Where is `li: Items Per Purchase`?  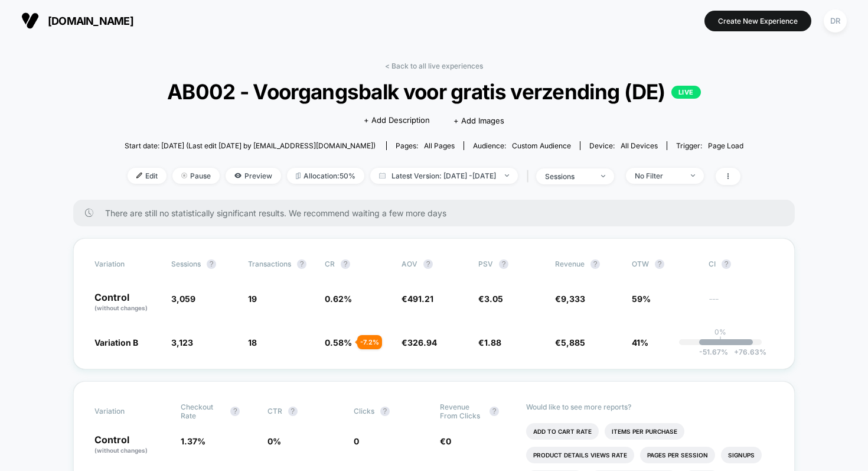 li: Items Per Purchase is located at coordinates (644, 431).